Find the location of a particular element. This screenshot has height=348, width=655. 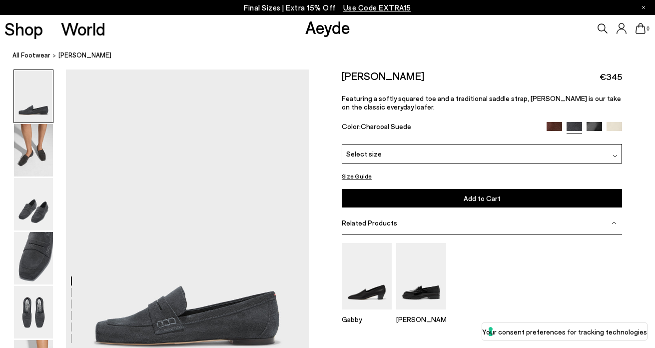

span: €345 is located at coordinates (611, 76).